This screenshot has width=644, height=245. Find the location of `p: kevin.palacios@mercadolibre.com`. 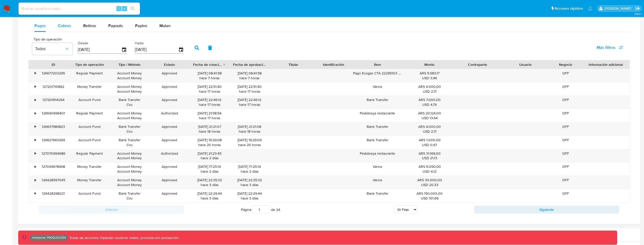

p: kevin.palacios@mercadolibre.com is located at coordinates (618, 8).